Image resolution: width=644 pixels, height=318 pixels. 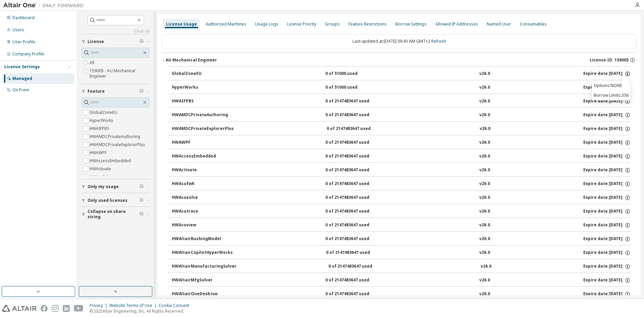 What do you see at coordinates (100, 129) in the screenshot?
I see `label: HWAIFPBS` at bounding box center [100, 129].